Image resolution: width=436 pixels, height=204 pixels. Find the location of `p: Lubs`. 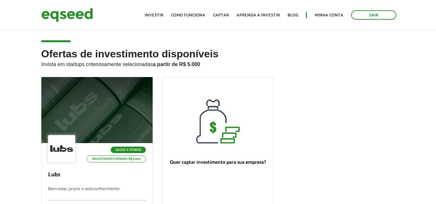

p: Lubs is located at coordinates (97, 175).